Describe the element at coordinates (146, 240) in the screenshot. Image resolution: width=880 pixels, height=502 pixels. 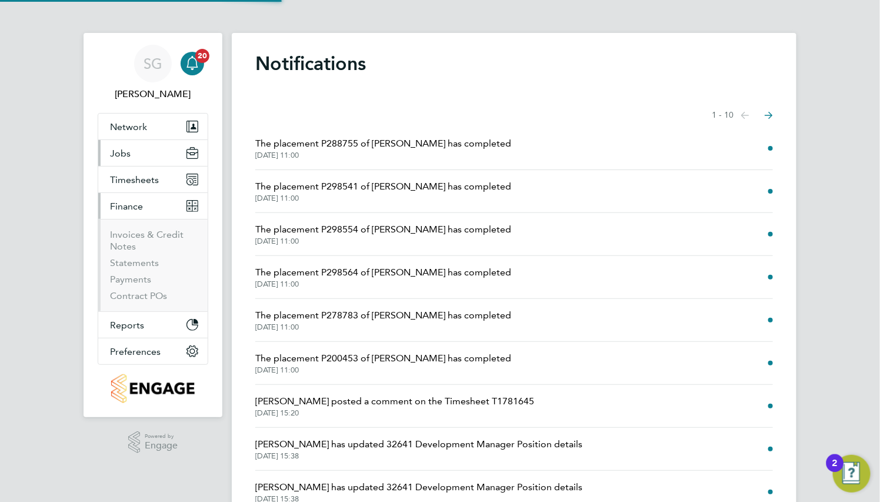
I see `a: Invoices & Credit Notes` at that location.